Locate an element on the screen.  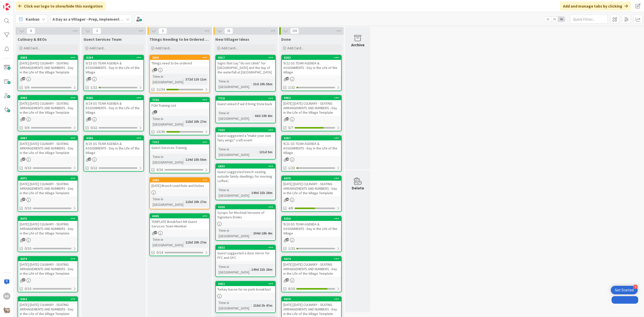
div: AS is located at coordinates (7, 296).